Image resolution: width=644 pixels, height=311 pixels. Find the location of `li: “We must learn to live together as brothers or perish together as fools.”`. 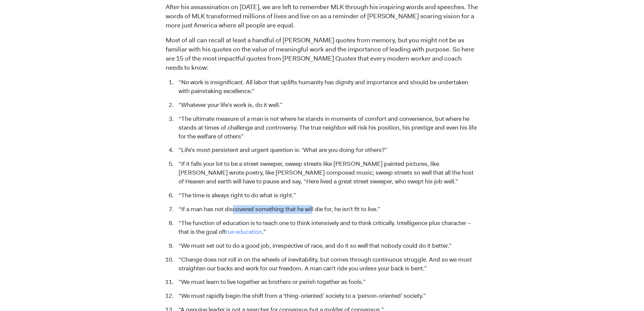

li: “We must learn to live together as brothers or perish together as fools.” is located at coordinates (327, 282).